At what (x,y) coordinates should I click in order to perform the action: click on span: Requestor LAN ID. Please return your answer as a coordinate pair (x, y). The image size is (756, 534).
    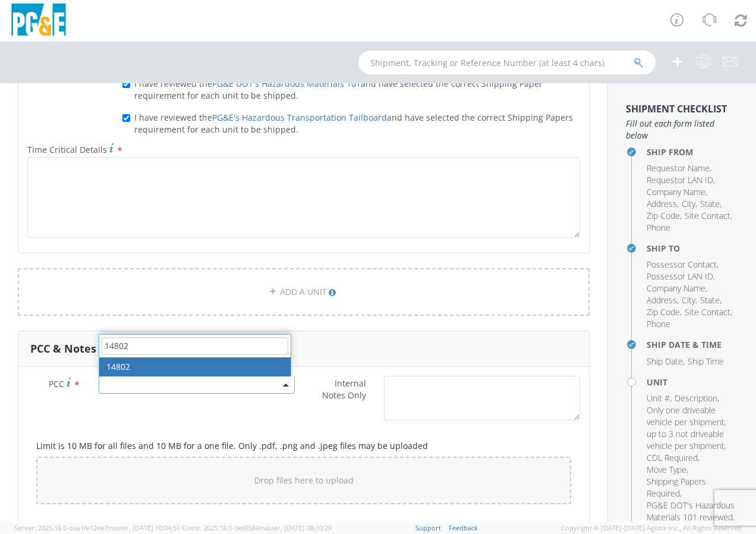
    Looking at the image, I should click on (680, 180).